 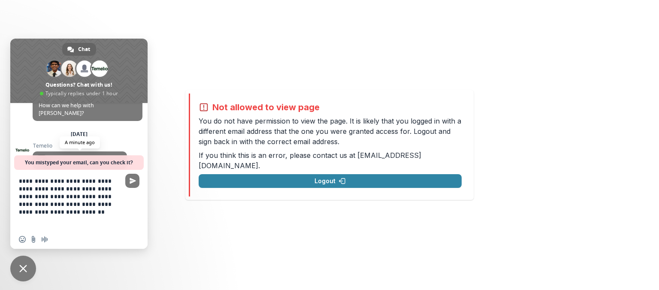 What do you see at coordinates (79, 49) in the screenshot?
I see `a: Chat` at bounding box center [79, 49].